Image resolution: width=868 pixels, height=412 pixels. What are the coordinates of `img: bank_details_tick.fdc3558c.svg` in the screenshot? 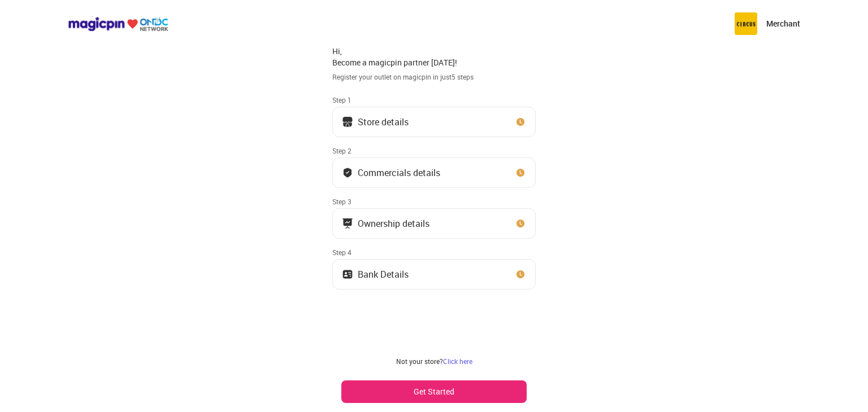 It's located at (348, 173).